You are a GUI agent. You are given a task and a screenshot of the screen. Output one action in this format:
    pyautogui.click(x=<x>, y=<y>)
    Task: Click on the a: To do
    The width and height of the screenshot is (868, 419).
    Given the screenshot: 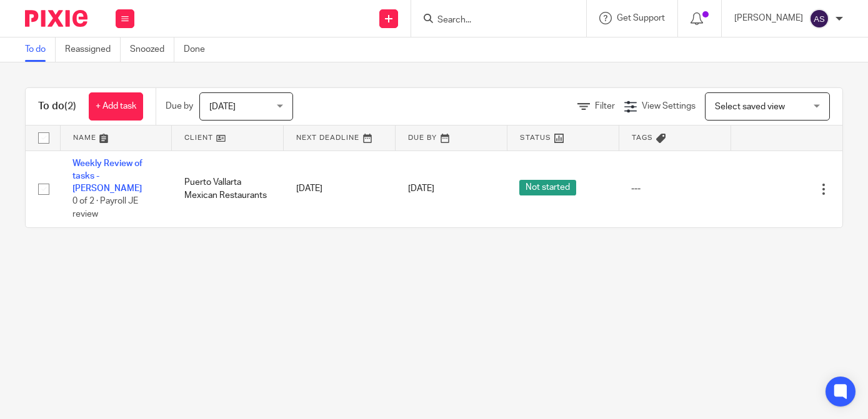 What is the action you would take?
    pyautogui.click(x=40, y=49)
    